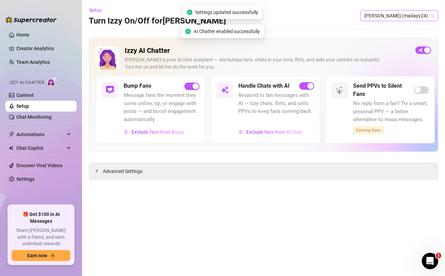  I want to click on span: team, so click(432, 16).